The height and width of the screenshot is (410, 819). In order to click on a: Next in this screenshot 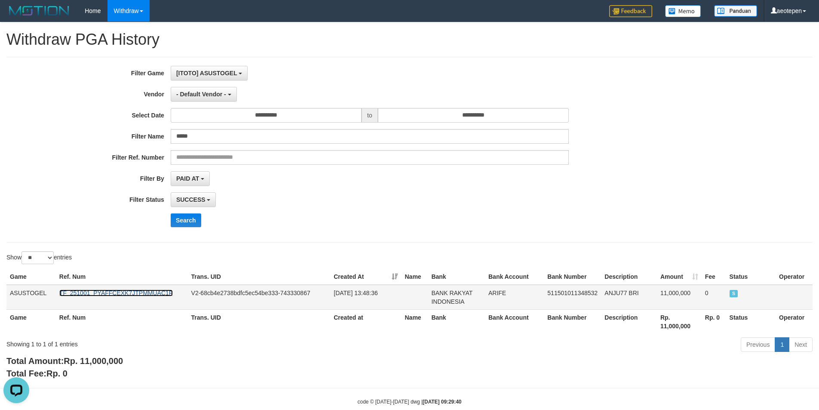, I will do `click(801, 345)`.